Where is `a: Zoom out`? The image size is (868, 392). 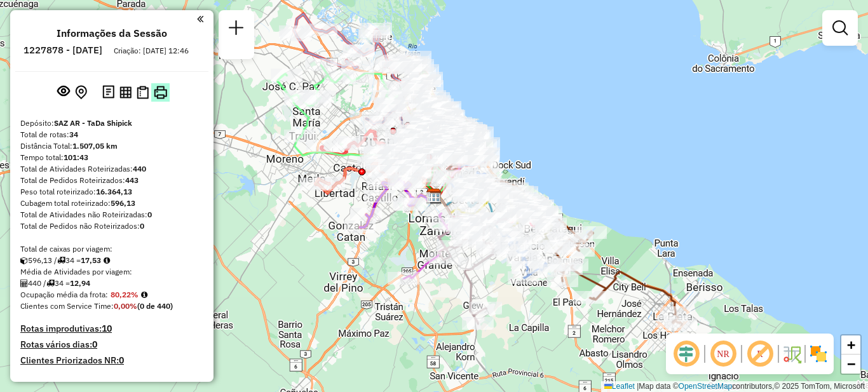
a: Zoom out is located at coordinates (851, 364).